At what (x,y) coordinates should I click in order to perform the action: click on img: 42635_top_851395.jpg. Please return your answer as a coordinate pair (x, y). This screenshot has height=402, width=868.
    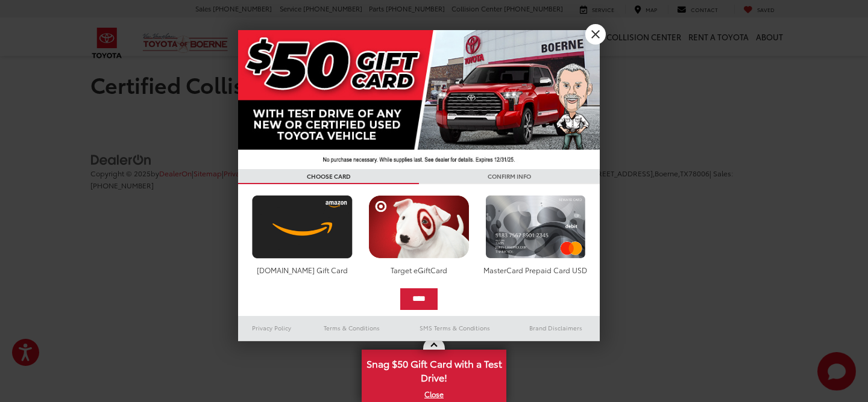
    Looking at the image, I should click on (419, 100).